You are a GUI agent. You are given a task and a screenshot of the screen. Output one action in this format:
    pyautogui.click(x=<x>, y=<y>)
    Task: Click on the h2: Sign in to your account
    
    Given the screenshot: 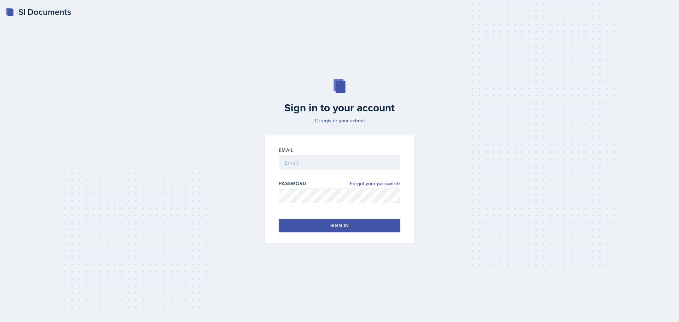 What is the action you would take?
    pyautogui.click(x=339, y=108)
    